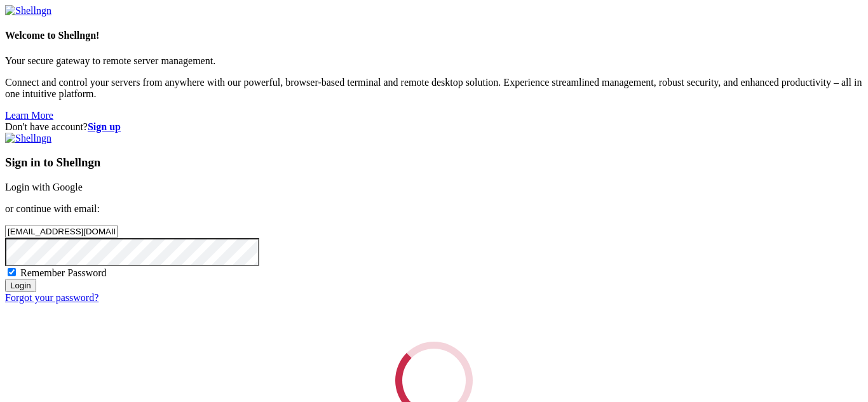  I want to click on strong: Sign up, so click(104, 126).